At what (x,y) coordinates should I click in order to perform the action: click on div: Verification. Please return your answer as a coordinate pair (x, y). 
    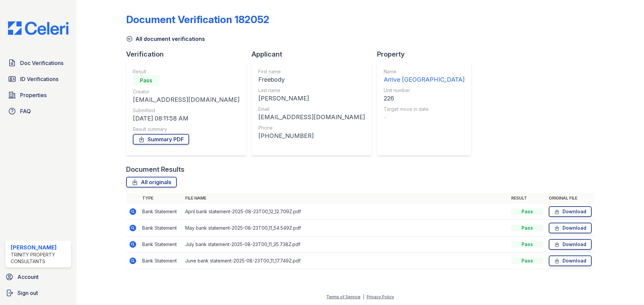
    Looking at the image, I should click on (189, 54).